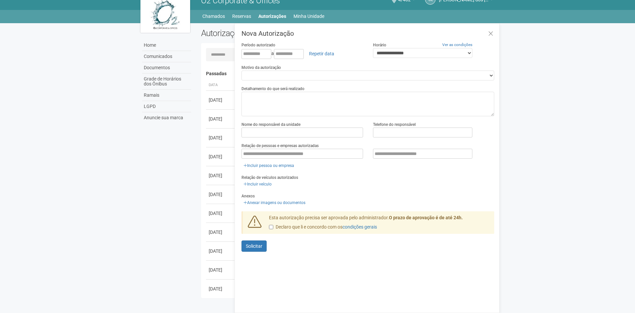 The height and width of the screenshot is (313, 635). What do you see at coordinates (360, 227) in the screenshot?
I see `a: condições gerais` at bounding box center [360, 227].